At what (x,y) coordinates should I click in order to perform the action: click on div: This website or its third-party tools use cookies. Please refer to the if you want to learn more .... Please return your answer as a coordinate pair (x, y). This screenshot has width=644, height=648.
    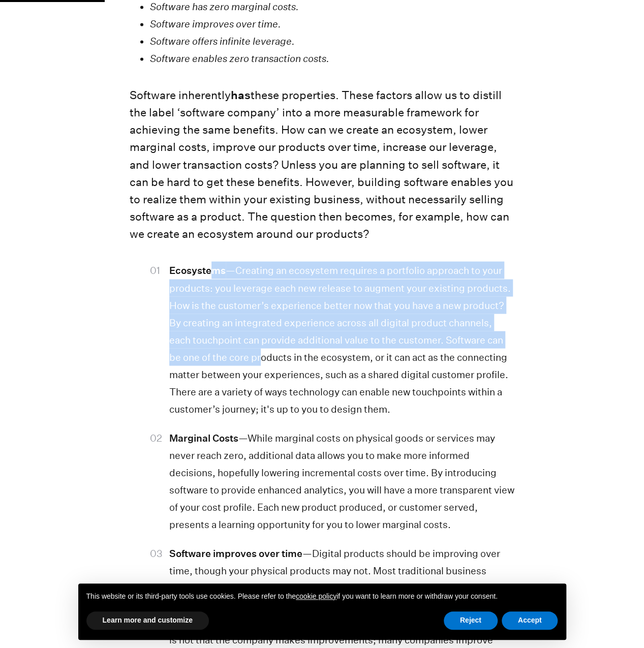
    Looking at the image, I should click on (322, 596).